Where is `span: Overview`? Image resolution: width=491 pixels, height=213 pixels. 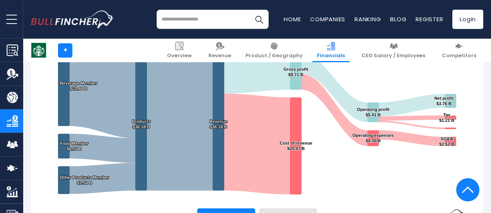 span: Overview is located at coordinates (179, 56).